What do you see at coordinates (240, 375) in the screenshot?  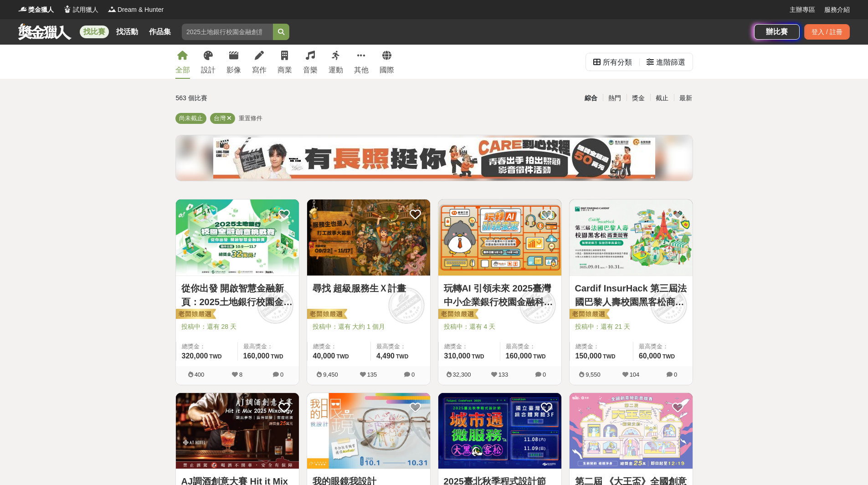 I see `span: 8` at bounding box center [240, 375].